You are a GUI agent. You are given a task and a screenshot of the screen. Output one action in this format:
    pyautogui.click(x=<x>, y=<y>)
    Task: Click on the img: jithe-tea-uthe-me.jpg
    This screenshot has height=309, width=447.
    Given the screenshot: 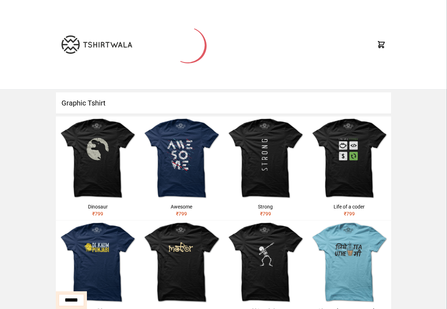 What is the action you would take?
    pyautogui.click(x=349, y=262)
    